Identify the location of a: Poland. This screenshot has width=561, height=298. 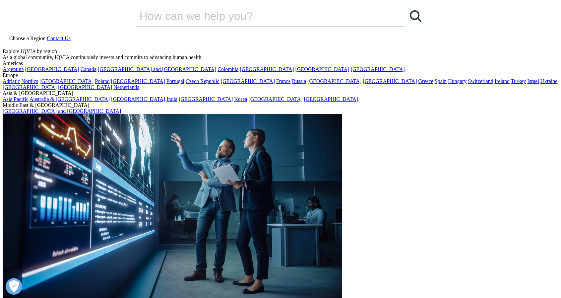
(102, 81).